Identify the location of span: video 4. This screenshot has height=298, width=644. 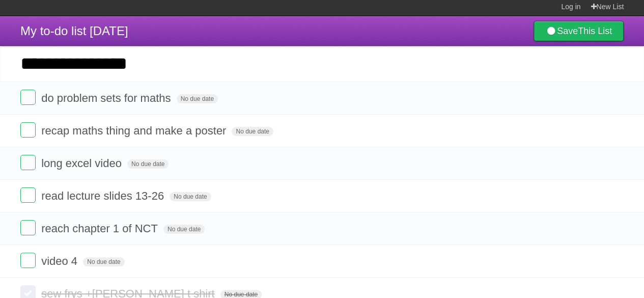
(60, 261).